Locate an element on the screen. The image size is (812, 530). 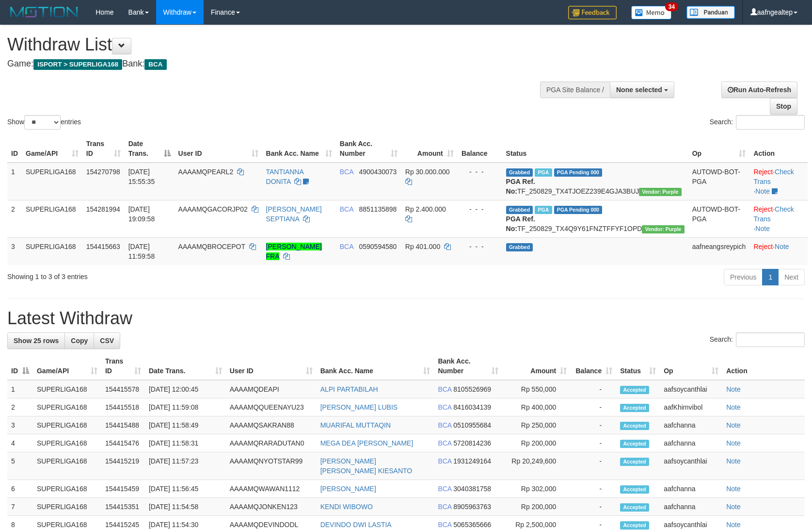
td: 6 is located at coordinates (20, 489).